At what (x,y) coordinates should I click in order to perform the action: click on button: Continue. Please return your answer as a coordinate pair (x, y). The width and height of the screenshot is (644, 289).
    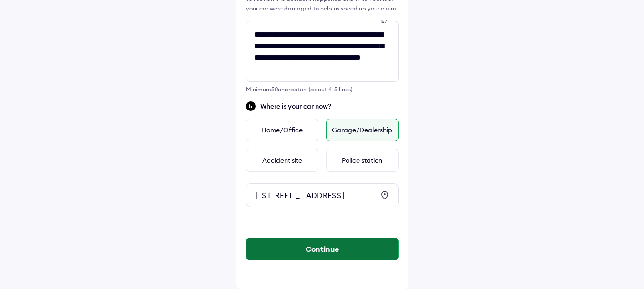
    Looking at the image, I should click on (322, 249).